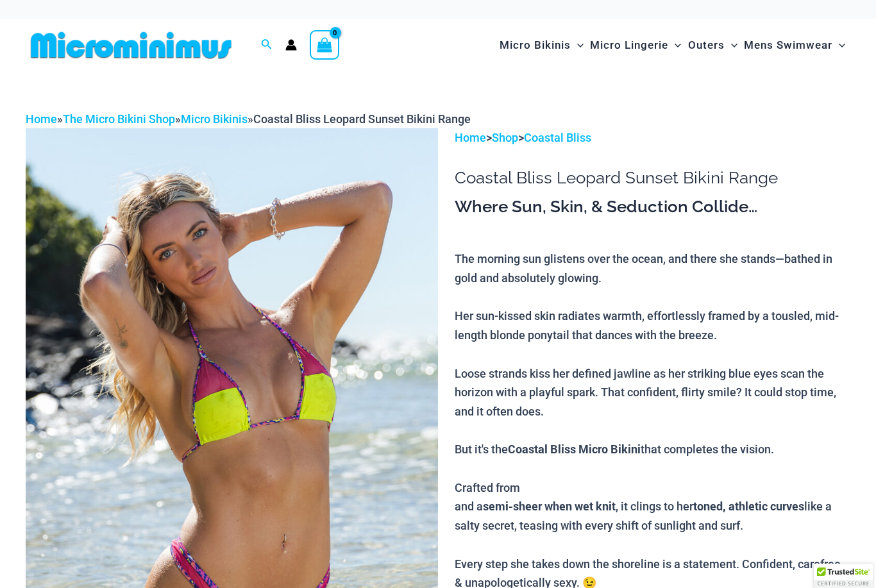 This screenshot has width=876, height=588. Describe the element at coordinates (362, 119) in the screenshot. I see `span: Coastal Bliss Leopard Sunset Bikini Range` at that location.